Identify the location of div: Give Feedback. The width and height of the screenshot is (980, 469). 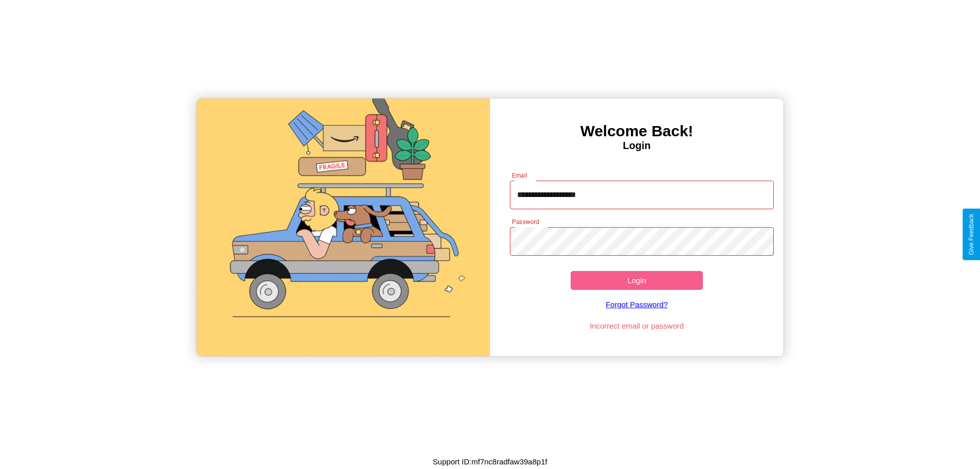
(972, 235).